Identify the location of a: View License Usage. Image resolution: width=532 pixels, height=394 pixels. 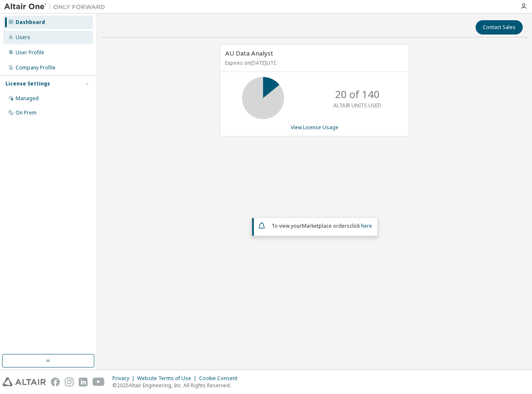
(314, 127).